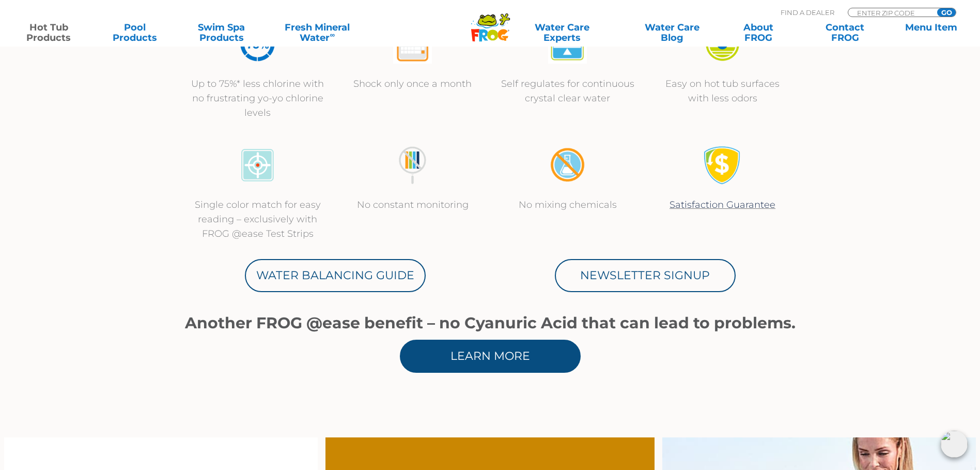  What do you see at coordinates (413, 205) in the screenshot?
I see `p: No constant monitoring` at bounding box center [413, 205].